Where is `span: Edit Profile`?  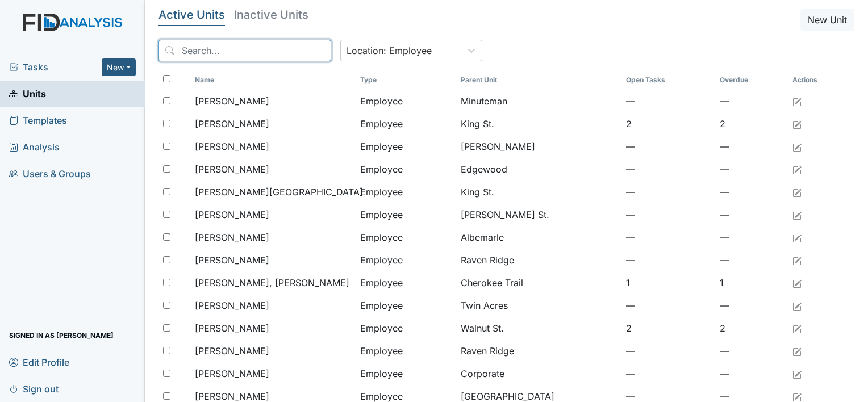 span: Edit Profile is located at coordinates (39, 362).